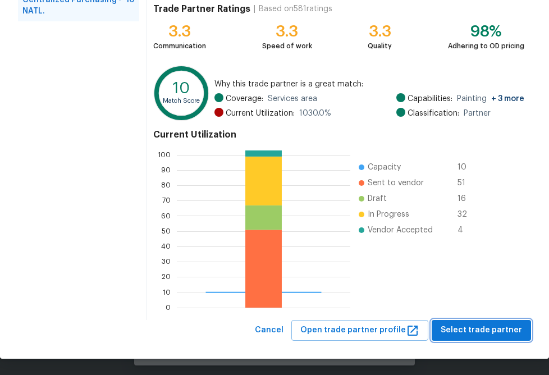 The height and width of the screenshot is (375, 549). I want to click on h4: Trade Partner Ratings, so click(202, 9).